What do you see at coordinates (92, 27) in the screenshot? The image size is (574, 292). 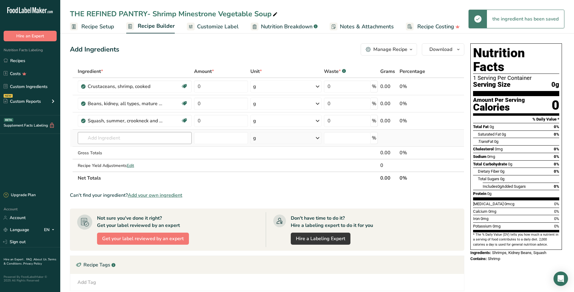 I see `a: Recipe Setup` at bounding box center [92, 27].